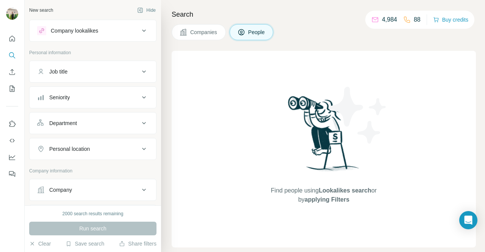 The width and height of the screenshot is (485, 252). What do you see at coordinates (468, 220) in the screenshot?
I see `div: Open Intercom Messenger` at bounding box center [468, 220].